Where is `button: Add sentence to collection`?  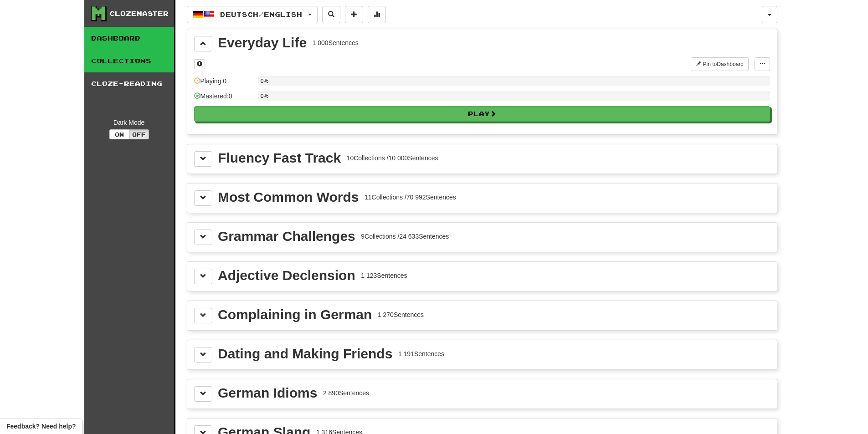 button: Add sentence to collection is located at coordinates (354, 15).